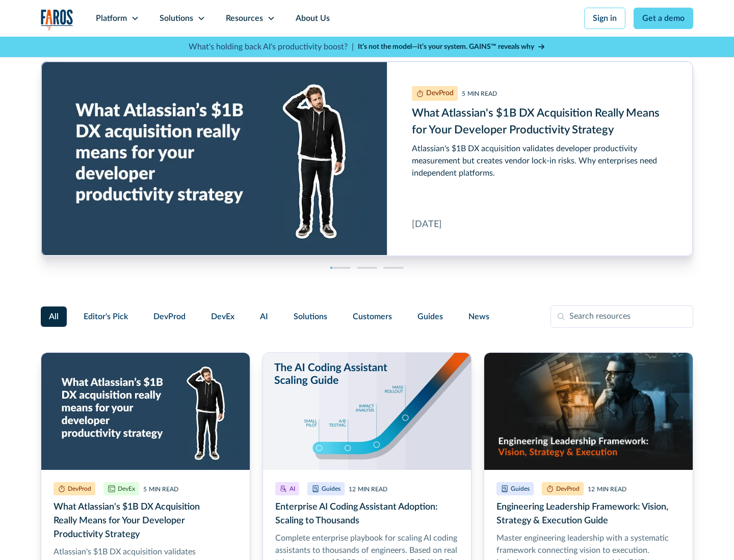 The height and width of the screenshot is (560, 734). I want to click on form: Filter Form, so click(367, 317).